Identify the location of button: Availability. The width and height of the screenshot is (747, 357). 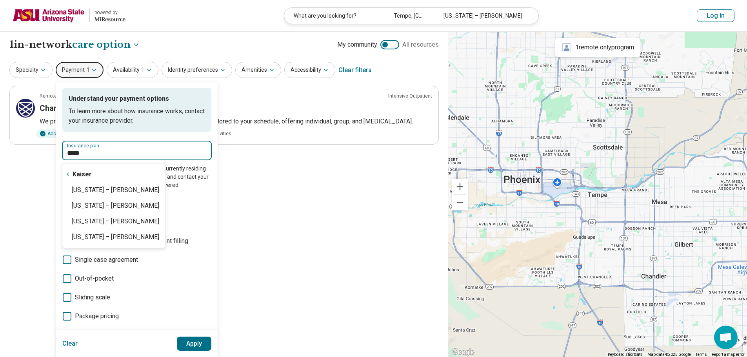
(133, 70).